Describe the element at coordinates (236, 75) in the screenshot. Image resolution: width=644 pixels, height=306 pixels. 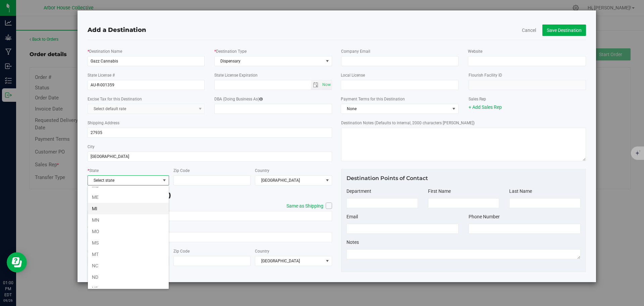
I see `label: State License Expiration` at that location.